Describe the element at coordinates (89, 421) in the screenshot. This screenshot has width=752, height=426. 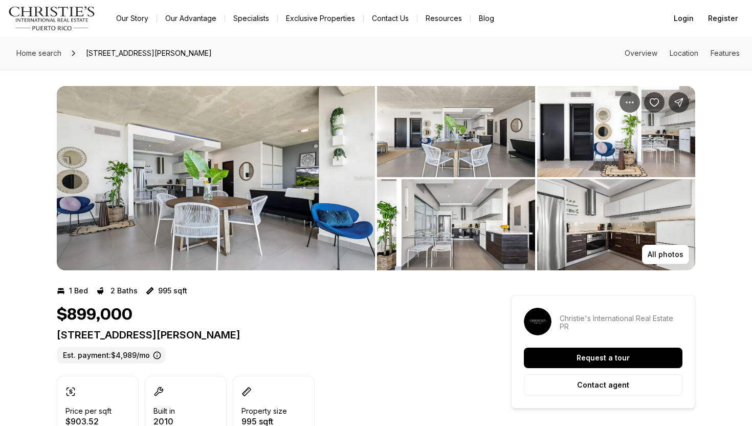
I see `p: $903.52` at that location.